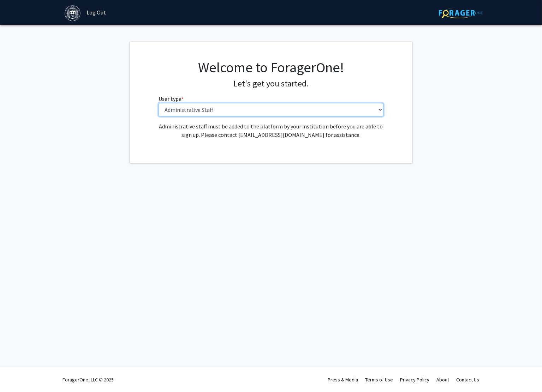 Image resolution: width=542 pixels, height=392 pixels. What do you see at coordinates (468, 380) in the screenshot?
I see `a: Contact Us` at bounding box center [468, 380].